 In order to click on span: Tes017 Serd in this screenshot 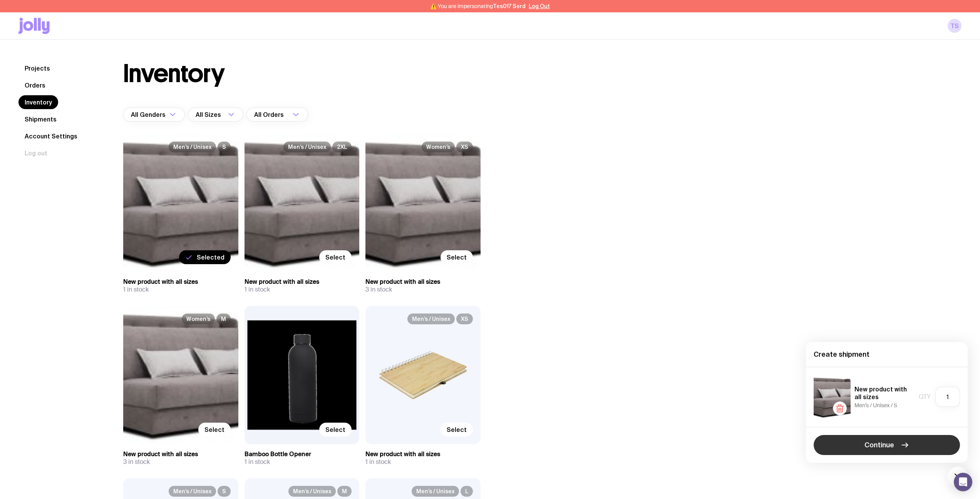, I will do `click(509, 6)`.